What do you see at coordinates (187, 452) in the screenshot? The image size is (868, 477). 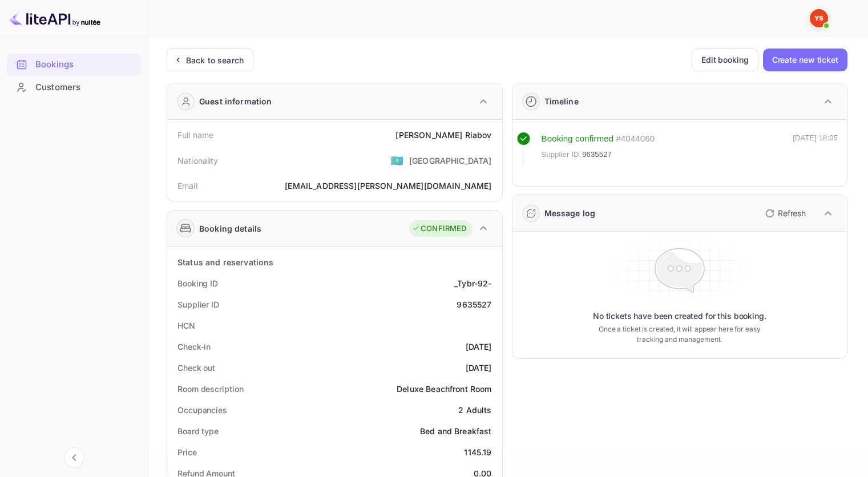 I see `div: Price` at bounding box center [187, 452].